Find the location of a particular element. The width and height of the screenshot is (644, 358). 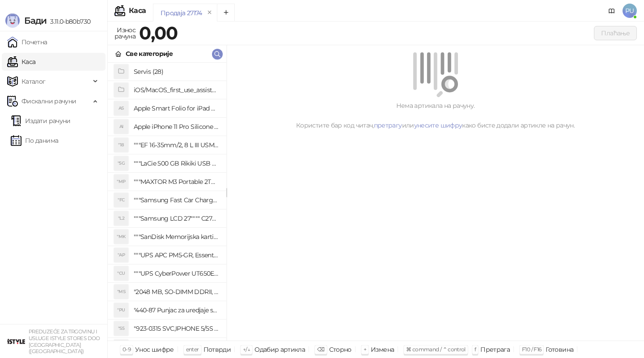

span: f is located at coordinates (475, 349).